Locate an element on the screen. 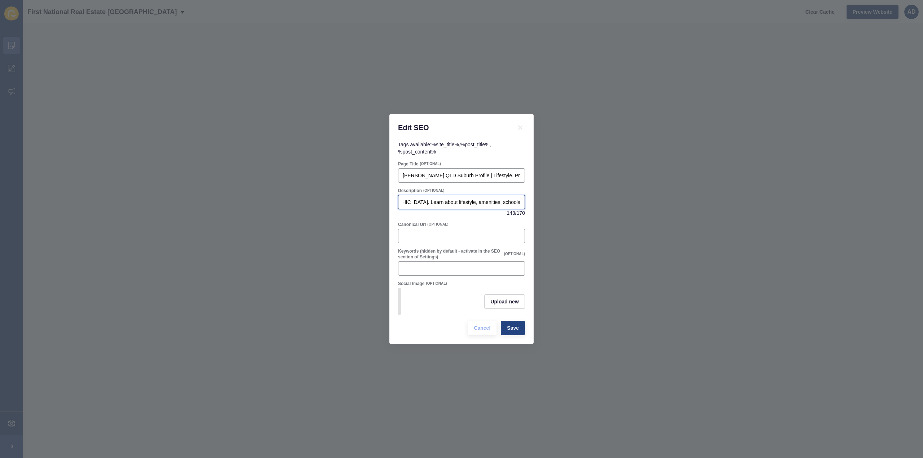  button: Cancel is located at coordinates (482, 328).